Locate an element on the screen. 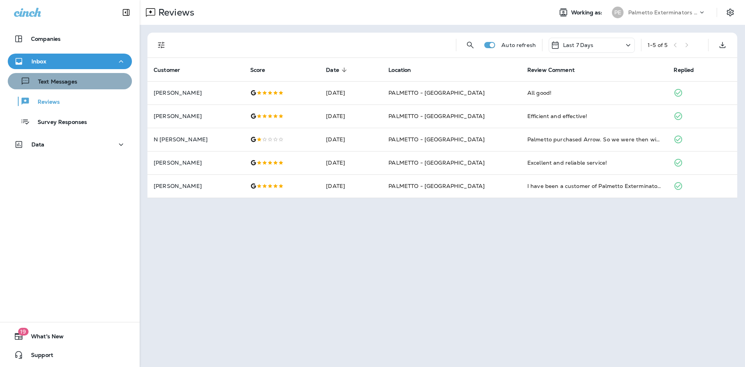 Image resolution: width=745 pixels, height=367 pixels. p: Palmetto Exterminators LLC is located at coordinates (663, 12).